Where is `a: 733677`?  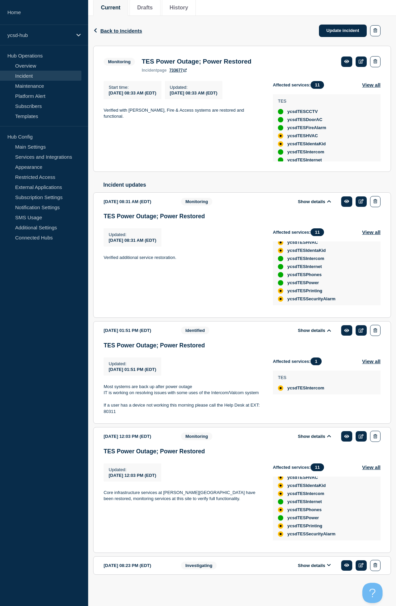 a: 733677 is located at coordinates (178, 70).